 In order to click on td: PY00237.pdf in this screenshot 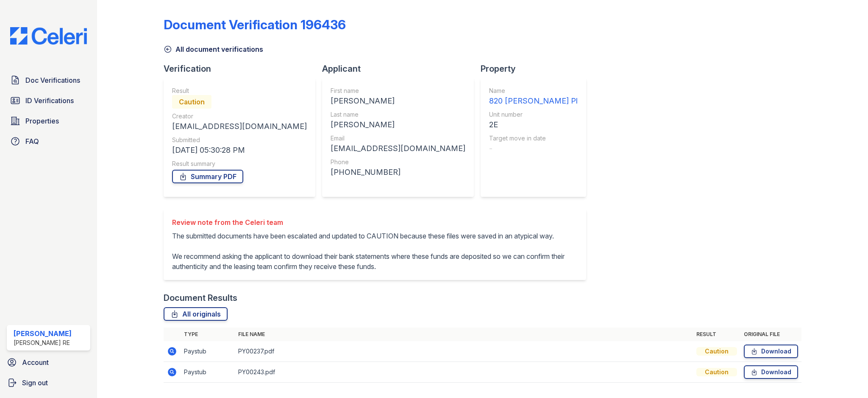, I will do `click(464, 351)`.